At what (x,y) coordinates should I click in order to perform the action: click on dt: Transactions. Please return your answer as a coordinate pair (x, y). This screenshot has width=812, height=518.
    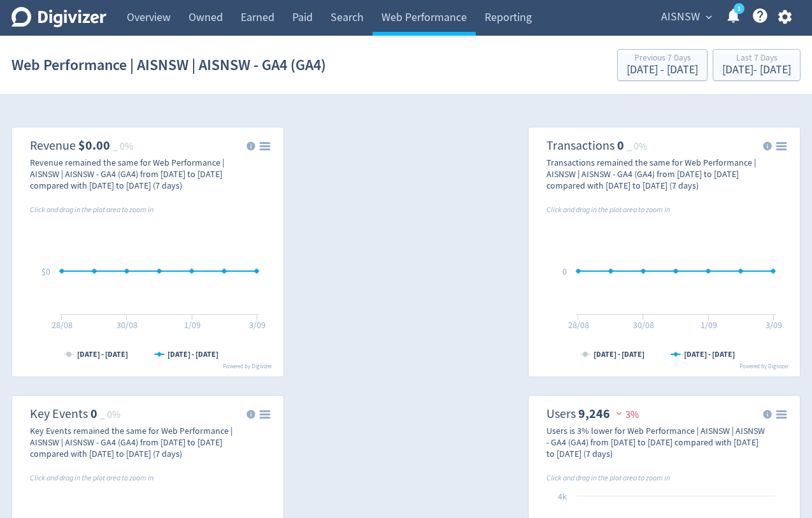
    Looking at the image, I should click on (580, 145).